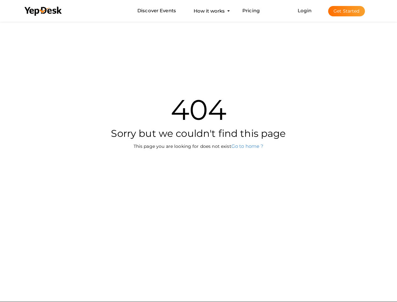  Describe the element at coordinates (199, 110) in the screenshot. I see `h1: 404` at that location.